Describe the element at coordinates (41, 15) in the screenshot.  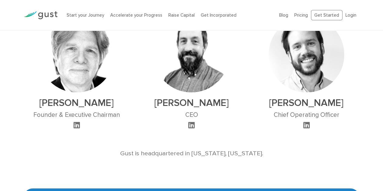
I see `img: Gust Logo` at that location.